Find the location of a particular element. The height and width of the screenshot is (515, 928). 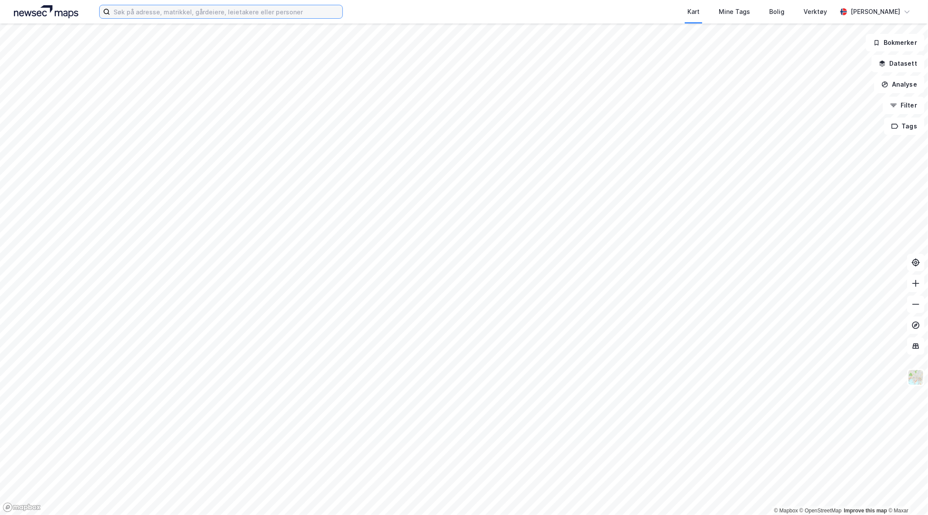

div: Kontrollprogram for chat is located at coordinates (906, 494).